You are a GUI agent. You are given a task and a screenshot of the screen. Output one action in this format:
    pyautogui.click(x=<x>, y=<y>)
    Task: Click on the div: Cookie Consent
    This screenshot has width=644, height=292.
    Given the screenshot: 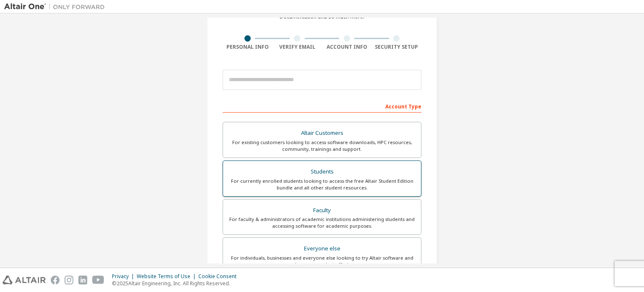 What is the action you would take?
    pyautogui.click(x=220, y=276)
    